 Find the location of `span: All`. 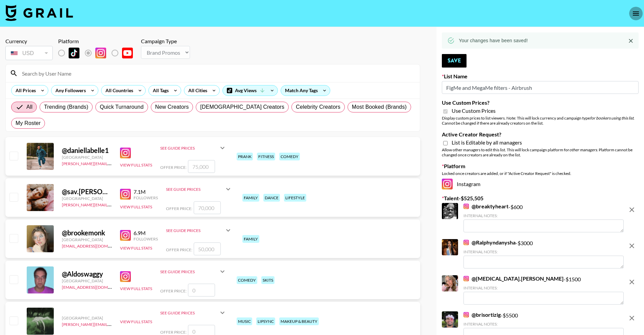

span: All is located at coordinates (29, 107).